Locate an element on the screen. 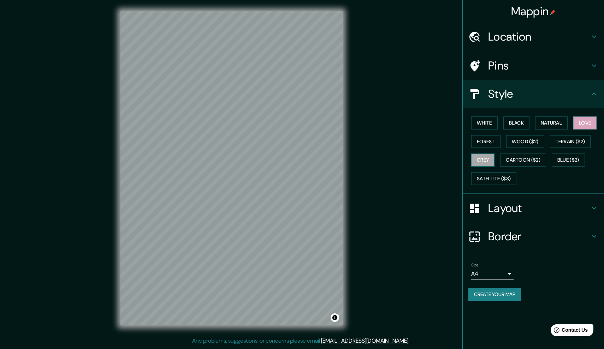  img: pin-icon.png is located at coordinates (553, 12).